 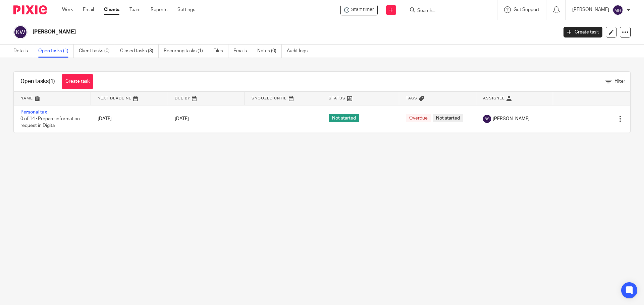 What do you see at coordinates (620, 82) in the screenshot?
I see `span: Filter` at bounding box center [620, 82].